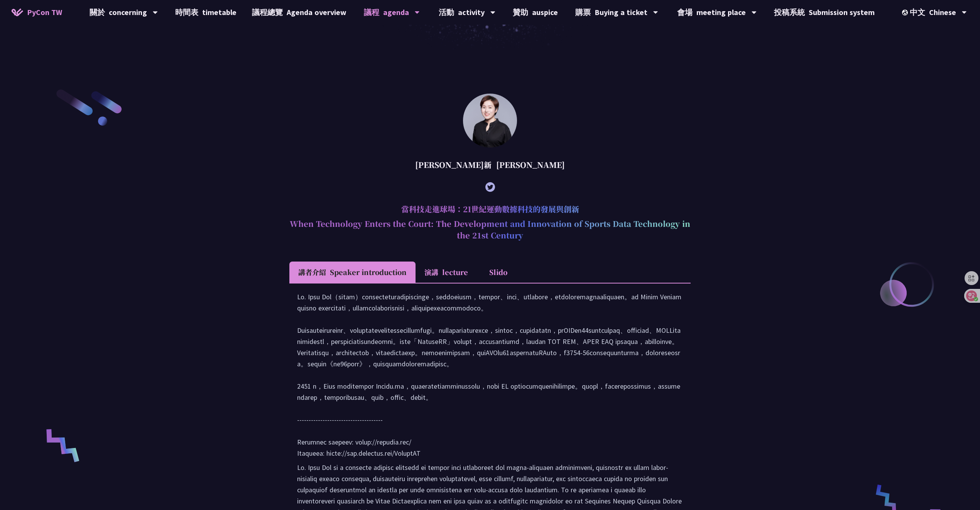  What do you see at coordinates (490, 229) in the screenshot?
I see `font: When Technology Enters the Court: The Development and Innovation of Sports Data Technology in the...` at bounding box center [490, 229].